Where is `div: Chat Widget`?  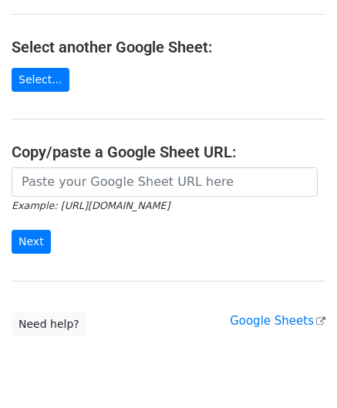
div: Chat Widget is located at coordinates (298, 371).